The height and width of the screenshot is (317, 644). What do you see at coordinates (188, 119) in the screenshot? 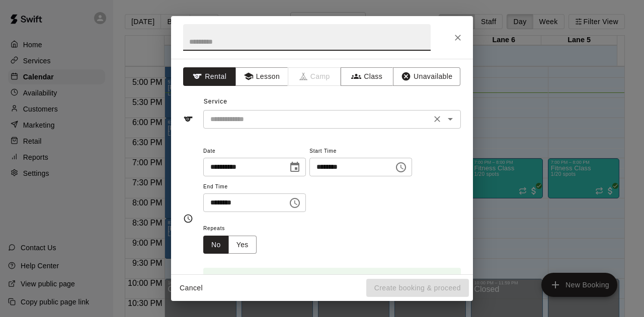
I see `svg: Service` at bounding box center [188, 119].